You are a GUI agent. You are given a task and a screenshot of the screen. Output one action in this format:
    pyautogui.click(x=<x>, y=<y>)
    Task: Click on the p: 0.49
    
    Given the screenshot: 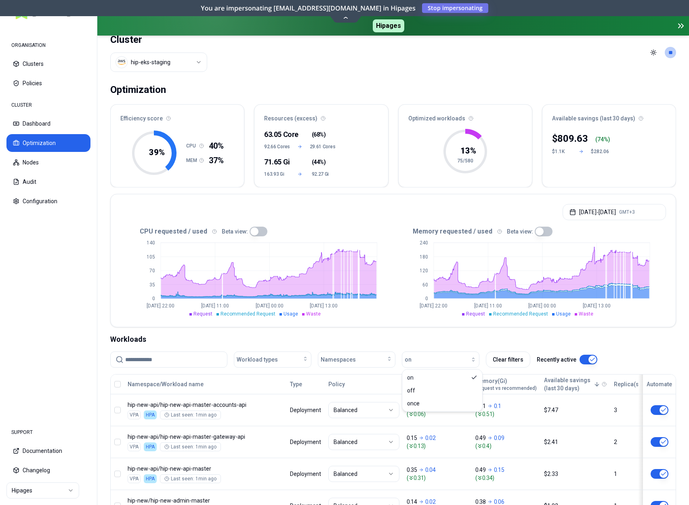 What is the action you would take?
    pyautogui.click(x=481, y=470)
    